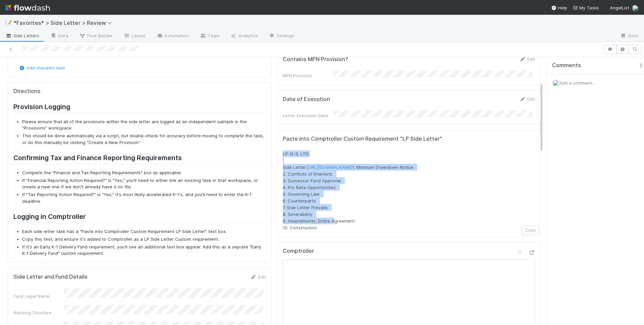 This screenshot has width=644, height=325. What do you see at coordinates (244, 36) in the screenshot?
I see `a: Analytics` at bounding box center [244, 36].